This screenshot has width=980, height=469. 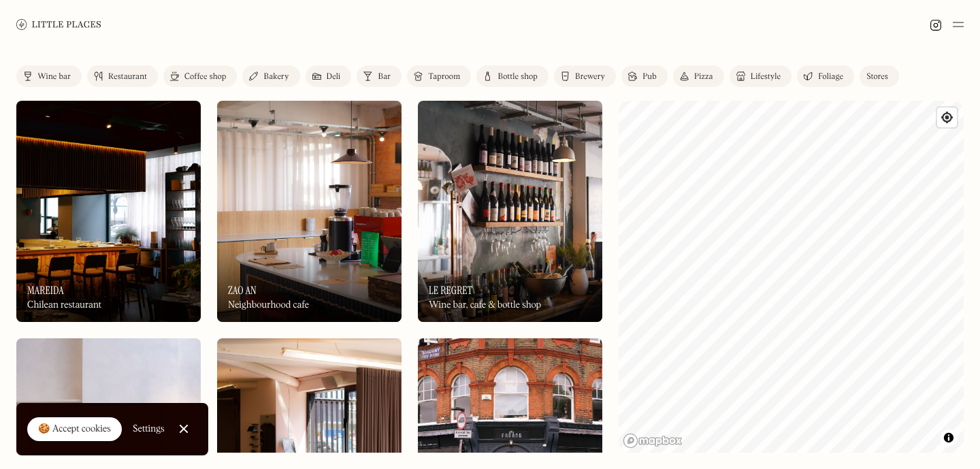 What do you see at coordinates (309, 211) in the screenshot?
I see `a: Zao AnZao AnZao AnNeighbourhood cafe` at bounding box center [309, 211].